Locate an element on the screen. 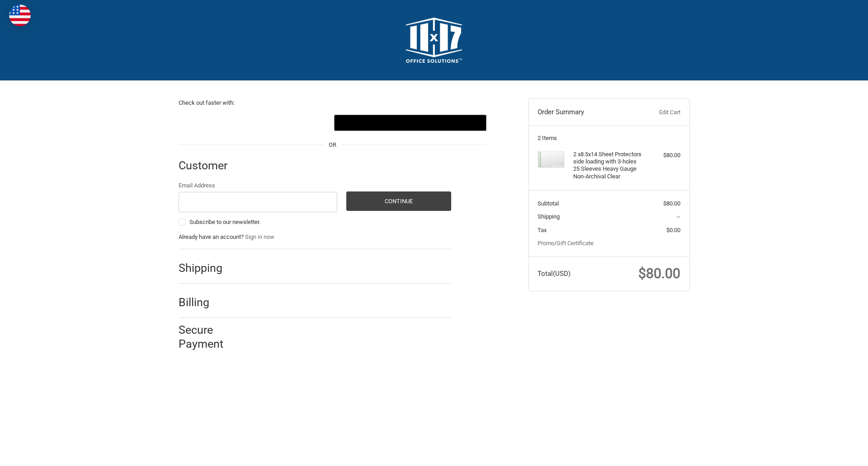  label: Email Address is located at coordinates (258, 186).